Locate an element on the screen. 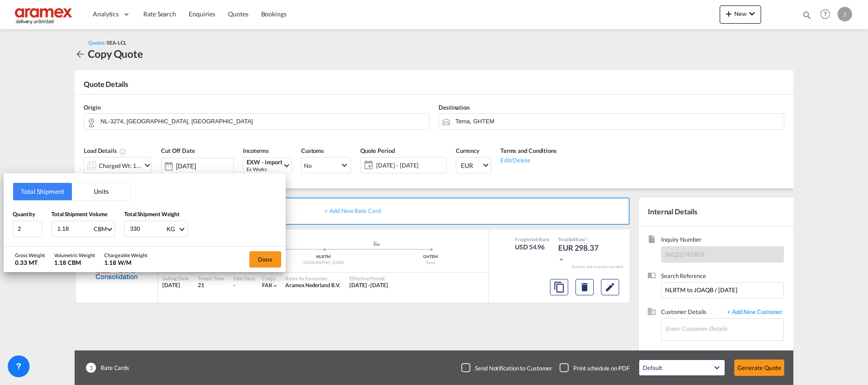 This screenshot has height=385, width=868. div: Chargeable Weight is located at coordinates (126, 255).